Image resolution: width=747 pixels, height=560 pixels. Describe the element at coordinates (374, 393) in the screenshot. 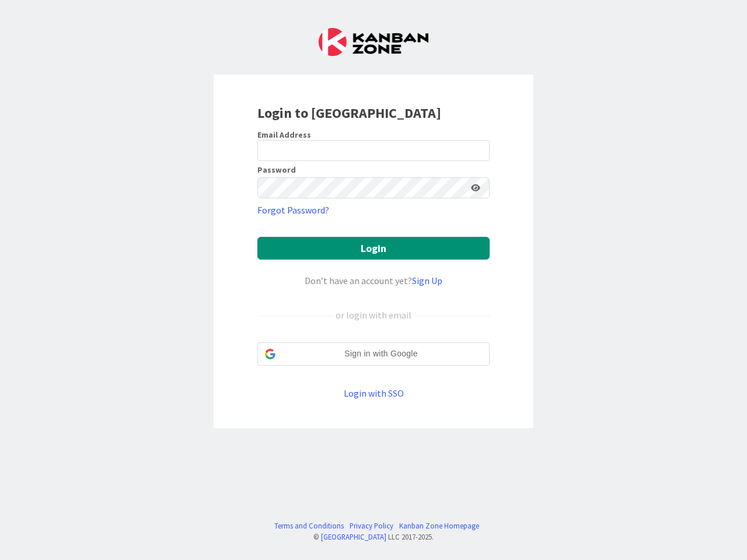

I see `a: Login with SSO` at that location.